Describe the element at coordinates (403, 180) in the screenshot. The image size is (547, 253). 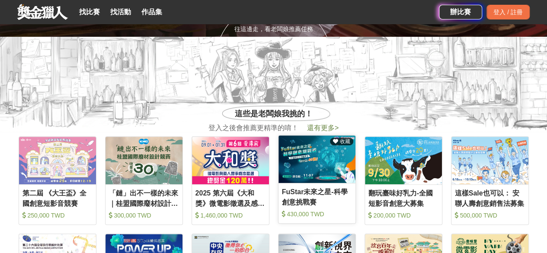
I see `a: Cover Image翻玩臺味好乳力-全國短影音創意大募集 200,000 TWD` at that location.